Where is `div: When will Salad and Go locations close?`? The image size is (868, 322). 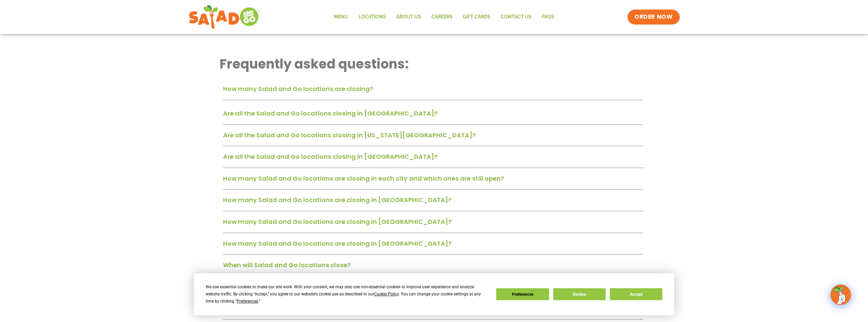 div: When will Salad and Go locations close? is located at coordinates (433, 268).